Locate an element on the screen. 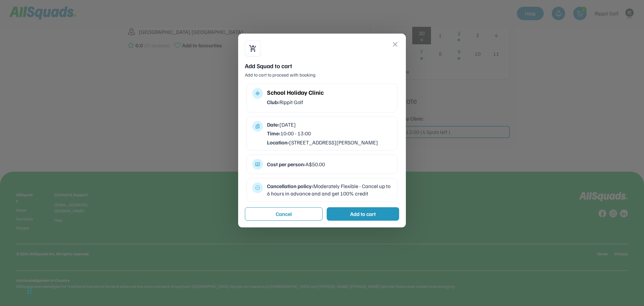 This screenshot has width=644, height=306. div: Add to cart is located at coordinates (363, 214).